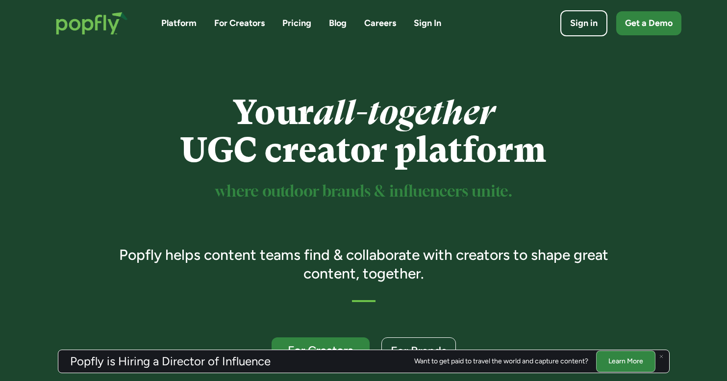 The width and height of the screenshot is (727, 381). I want to click on div: For Creators, so click(320, 350).